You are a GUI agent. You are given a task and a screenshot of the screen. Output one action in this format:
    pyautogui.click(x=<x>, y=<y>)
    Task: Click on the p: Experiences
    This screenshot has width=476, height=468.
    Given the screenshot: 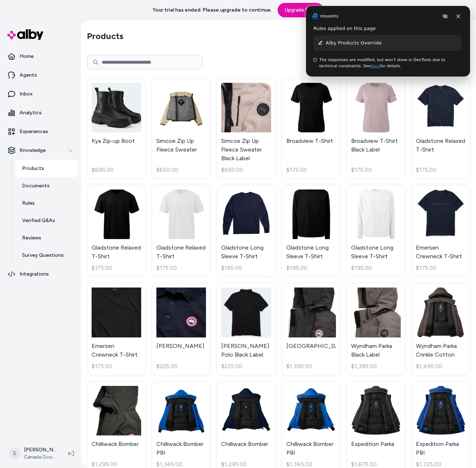 What is the action you would take?
    pyautogui.click(x=33, y=132)
    